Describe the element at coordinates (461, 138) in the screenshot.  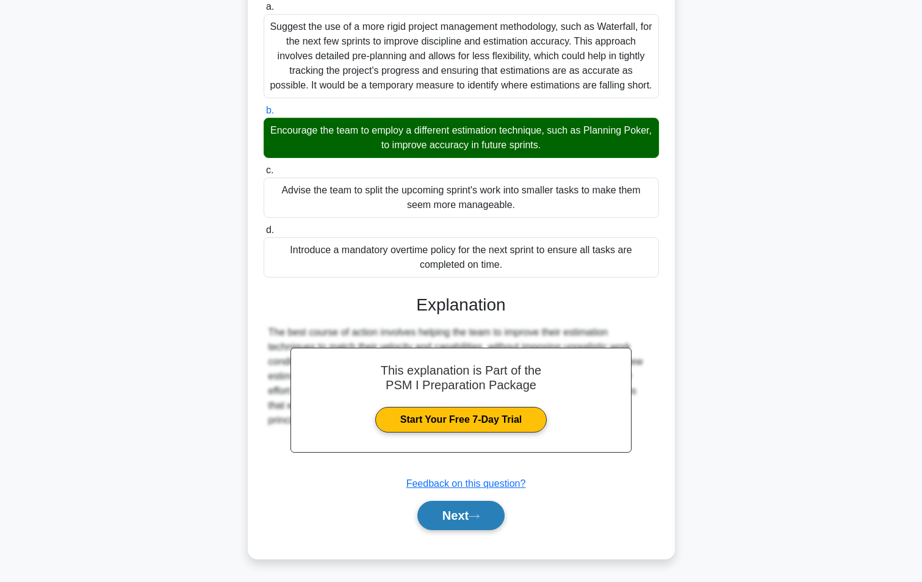
I see `div: Encourage the team to employ a different estimation technique, such as Planning Poker, to improve...` at that location.